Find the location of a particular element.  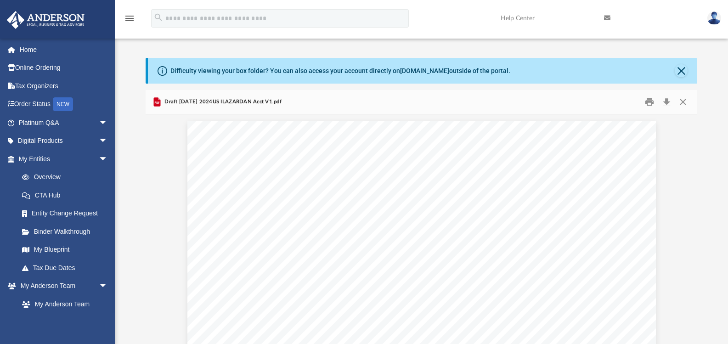

img: Anderson Advisors Platinum Portal is located at coordinates (45, 20).